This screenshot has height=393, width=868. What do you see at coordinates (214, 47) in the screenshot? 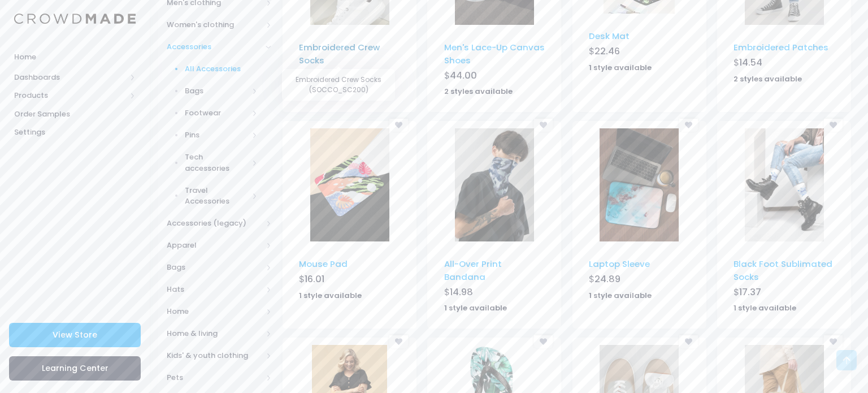
I see `span: Accessories` at bounding box center [214, 47].